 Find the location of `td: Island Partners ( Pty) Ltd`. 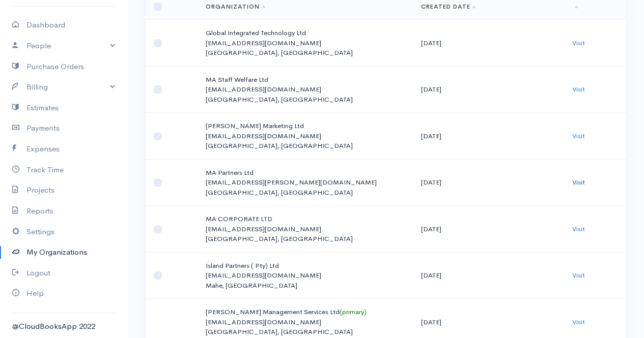

td: Island Partners ( Pty) Ltd is located at coordinates (305, 275).